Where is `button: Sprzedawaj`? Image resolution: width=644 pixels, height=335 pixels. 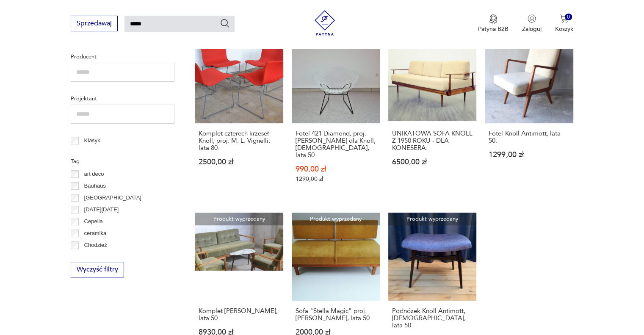 button: Sprzedawaj is located at coordinates (94, 23).